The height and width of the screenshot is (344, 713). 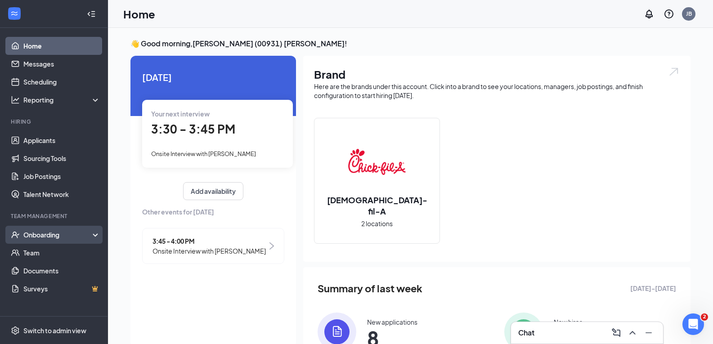 What do you see at coordinates (526, 333) in the screenshot?
I see `h3: Chat` at bounding box center [526, 333].